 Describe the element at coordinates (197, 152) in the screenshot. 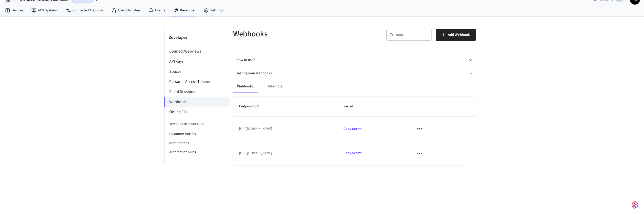

I see `li: Automation Runs` at that location.